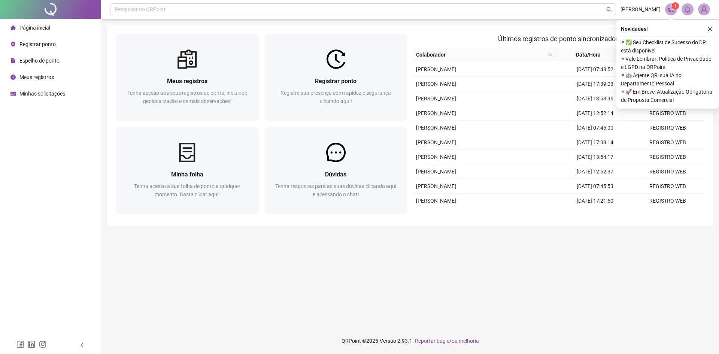 The image size is (719, 354). What do you see at coordinates (710, 29) in the screenshot?
I see `span: close` at bounding box center [710, 29].